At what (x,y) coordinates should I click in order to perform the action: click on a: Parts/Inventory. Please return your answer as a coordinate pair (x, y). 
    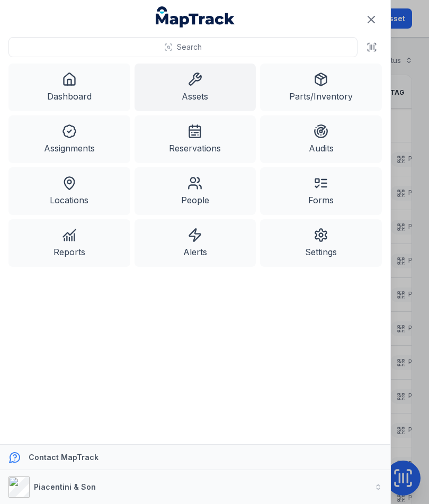
    Looking at the image, I should click on (321, 87).